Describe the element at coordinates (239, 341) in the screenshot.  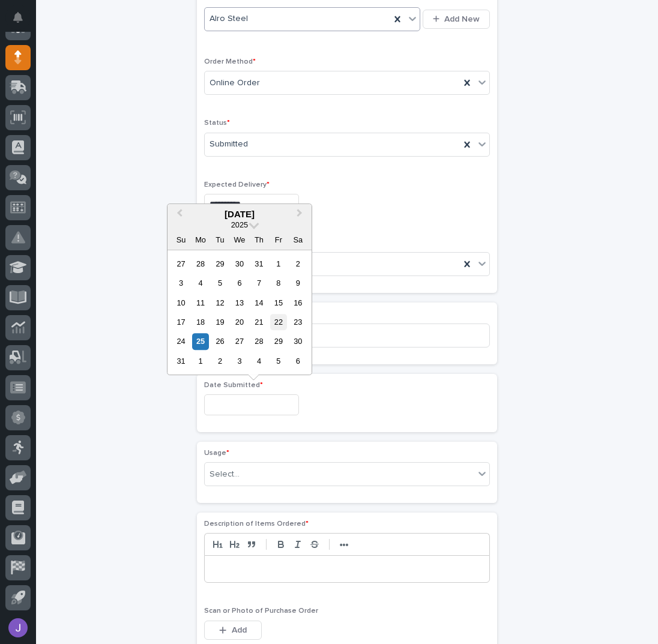
I see `div: Choose Wednesday, August 27th, 2025` at that location.